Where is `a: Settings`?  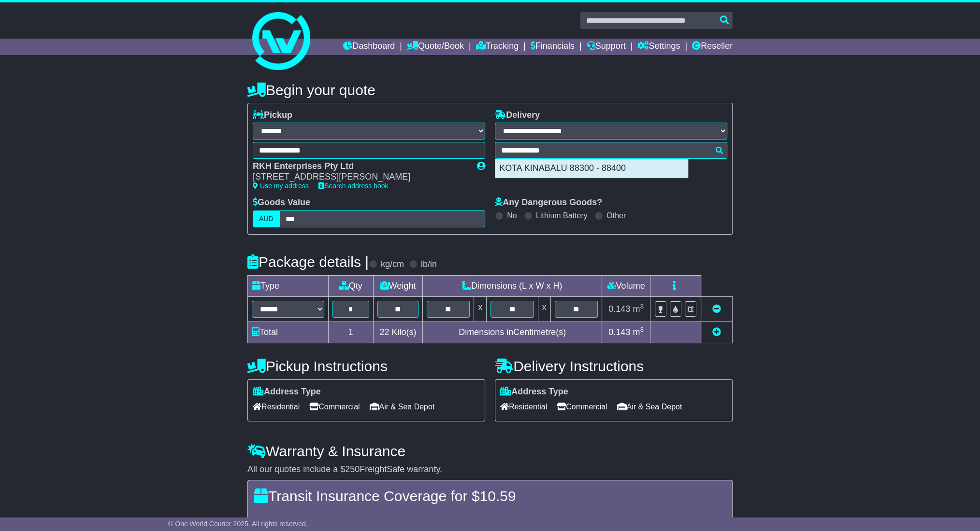
a: Settings is located at coordinates (659, 46).